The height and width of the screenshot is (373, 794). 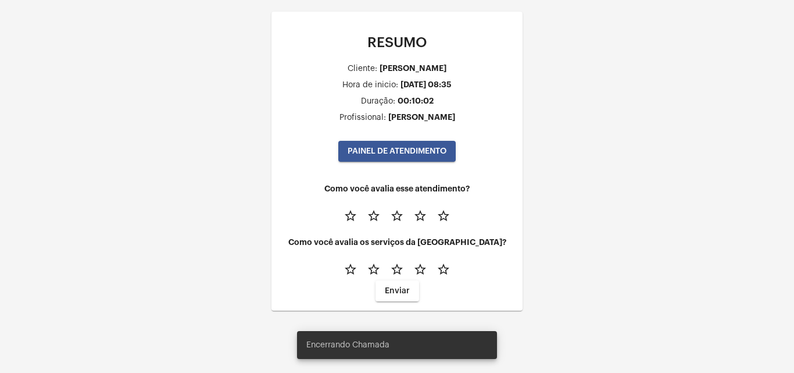 I want to click on p: RESUMO, so click(x=397, y=42).